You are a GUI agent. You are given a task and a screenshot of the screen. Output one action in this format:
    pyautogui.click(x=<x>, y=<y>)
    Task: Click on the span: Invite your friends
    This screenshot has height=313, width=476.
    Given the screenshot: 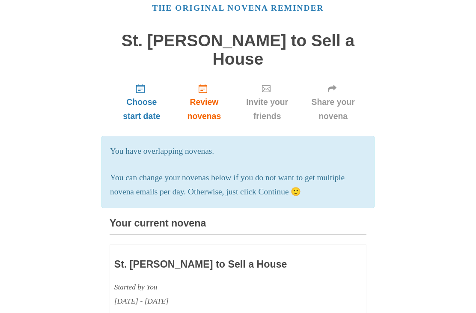 What is the action you would take?
    pyautogui.click(x=267, y=110)
    